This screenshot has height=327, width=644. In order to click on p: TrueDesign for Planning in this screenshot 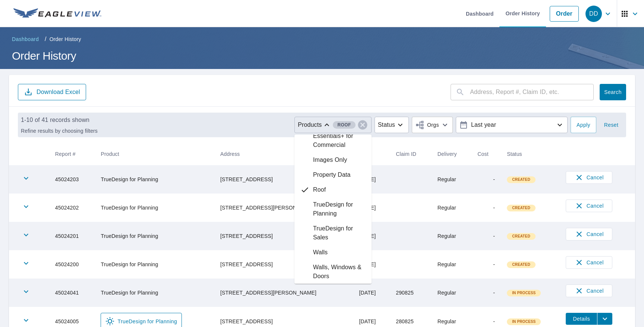, I will do `click(339, 209)`.